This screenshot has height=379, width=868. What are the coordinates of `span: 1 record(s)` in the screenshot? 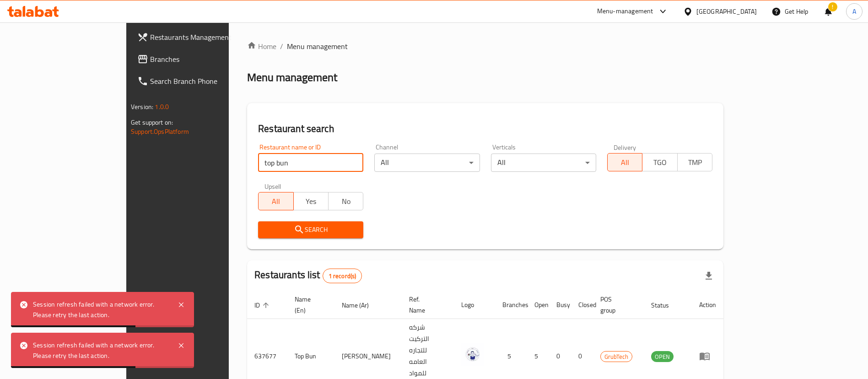 It's located at (343, 276).